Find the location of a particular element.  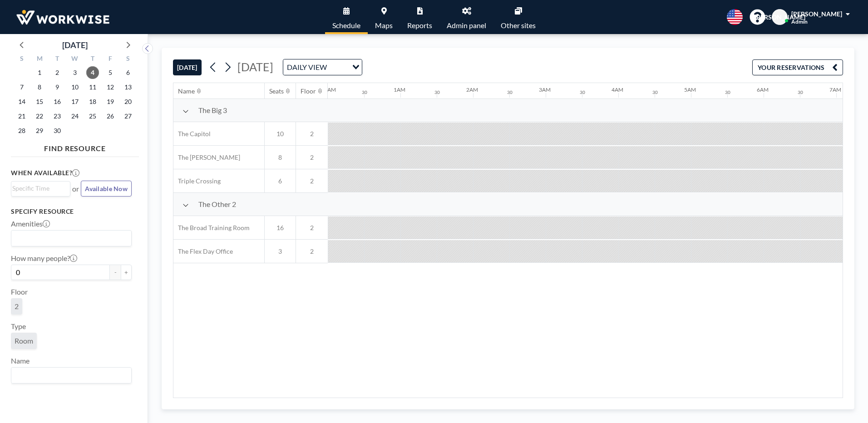

span: Room is located at coordinates (24, 341).